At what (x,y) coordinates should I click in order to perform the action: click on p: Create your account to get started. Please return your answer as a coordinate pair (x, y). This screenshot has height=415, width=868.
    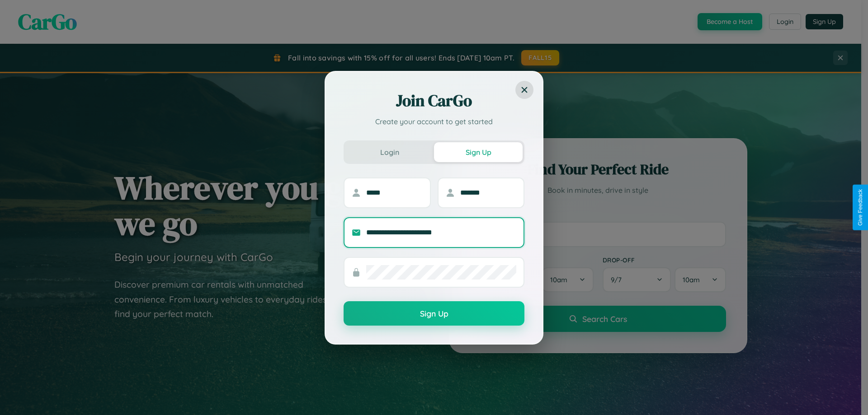
    Looking at the image, I should click on (434, 122).